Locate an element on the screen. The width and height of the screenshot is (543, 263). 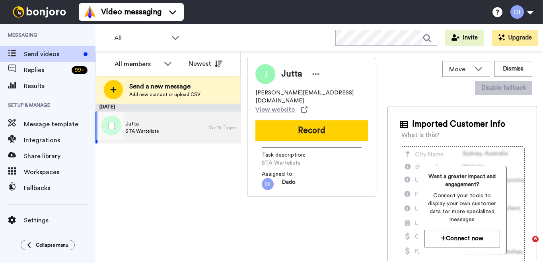
img: vm-color.svg is located at coordinates (90, 12).